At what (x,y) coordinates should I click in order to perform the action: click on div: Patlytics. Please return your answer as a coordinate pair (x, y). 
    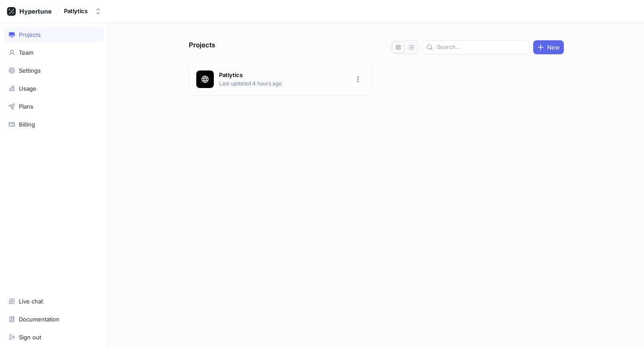
    Looking at the image, I should click on (76, 11).